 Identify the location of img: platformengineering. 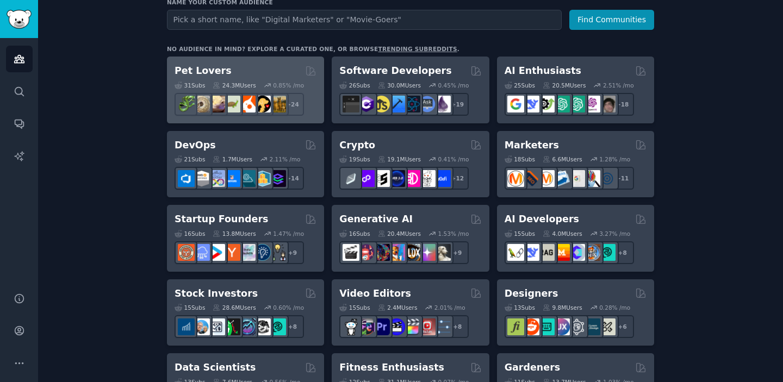
(247, 178).